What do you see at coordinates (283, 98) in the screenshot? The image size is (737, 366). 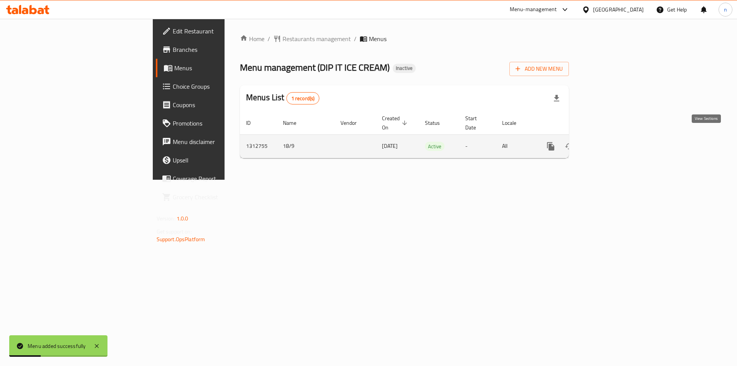 I see `h2: Menus List` at bounding box center [283, 98].